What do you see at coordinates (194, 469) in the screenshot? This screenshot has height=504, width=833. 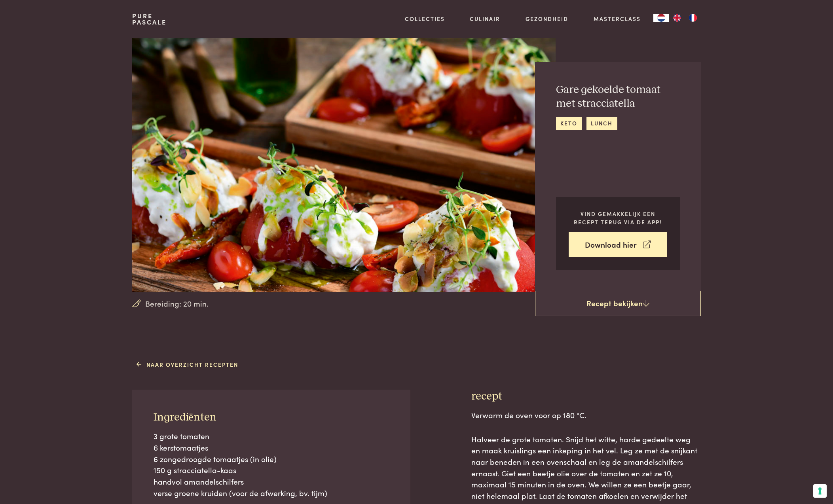 I see `span: 150 g stracciatella-kaas` at bounding box center [194, 469].